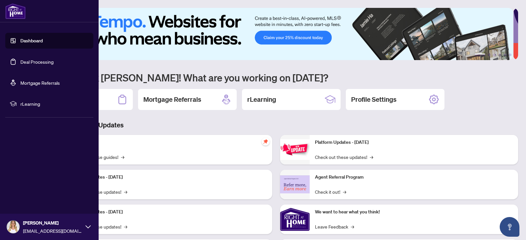 This screenshot has width=526, height=240. Describe the element at coordinates (334, 227) in the screenshot. I see `a: Leave Feedback→` at that location.